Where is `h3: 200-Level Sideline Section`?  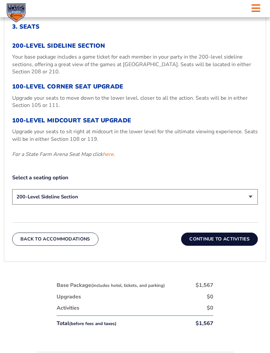
h3: 200-Level Sideline Section is located at coordinates (135, 46).